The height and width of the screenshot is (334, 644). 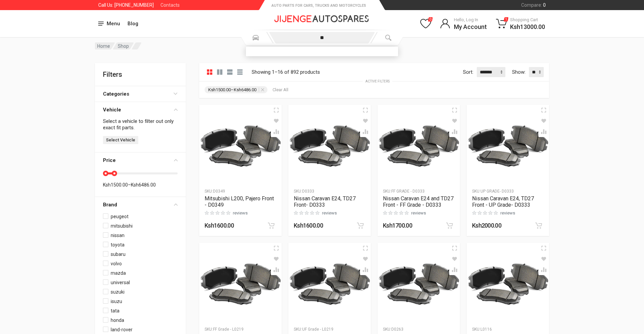 I want to click on a: Nissan Caravan E24, TD27 Front - UP Grade- D0333, so click(x=503, y=201).